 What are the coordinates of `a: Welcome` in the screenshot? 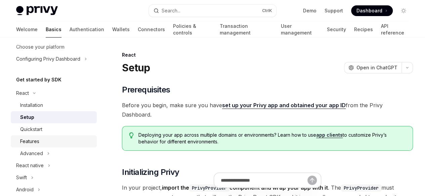 It's located at (27, 30).